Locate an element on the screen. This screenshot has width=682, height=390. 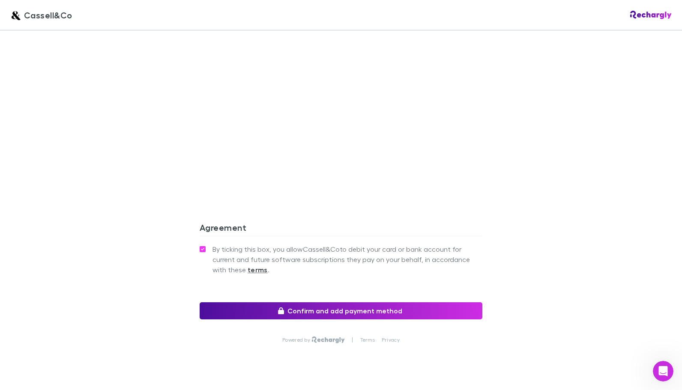
a: Terms is located at coordinates (368, 340).